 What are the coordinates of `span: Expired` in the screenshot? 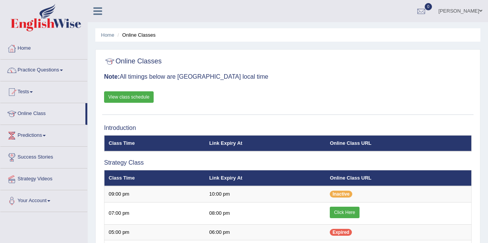 It's located at (341, 232).